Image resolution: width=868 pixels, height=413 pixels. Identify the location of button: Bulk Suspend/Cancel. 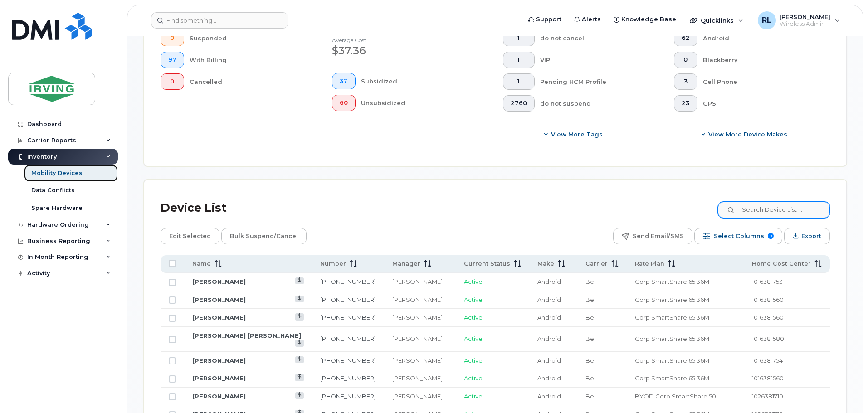
(264, 236).